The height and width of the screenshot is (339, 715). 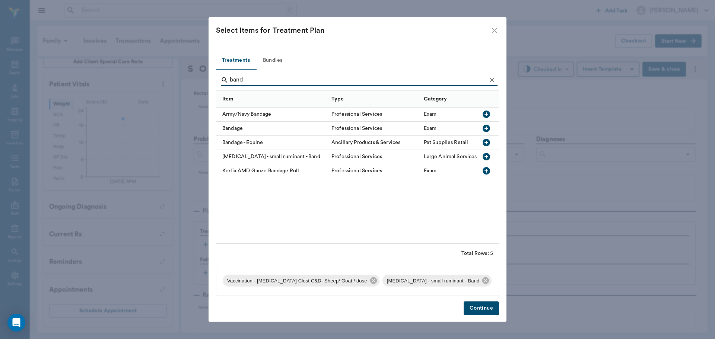 I want to click on input: Find a treatment, so click(x=358, y=80).